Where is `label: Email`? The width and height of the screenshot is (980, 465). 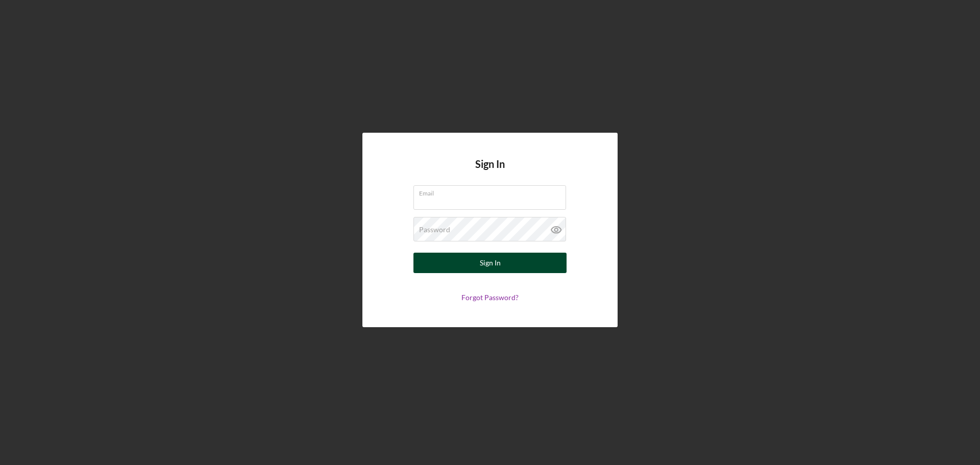
label: Email is located at coordinates (493, 192).